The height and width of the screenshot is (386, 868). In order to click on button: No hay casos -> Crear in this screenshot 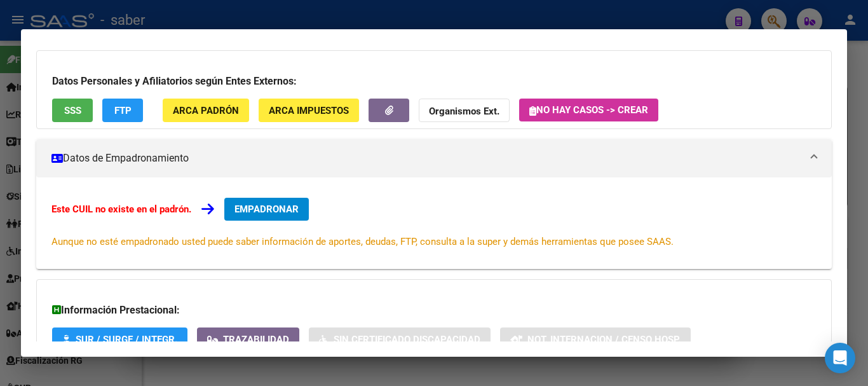, I will do `click(588, 110)`.